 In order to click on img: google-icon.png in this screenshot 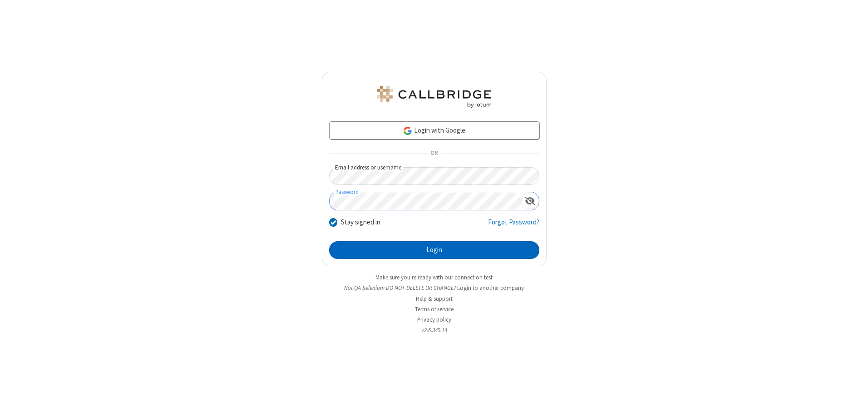, I will do `click(407, 131)`.